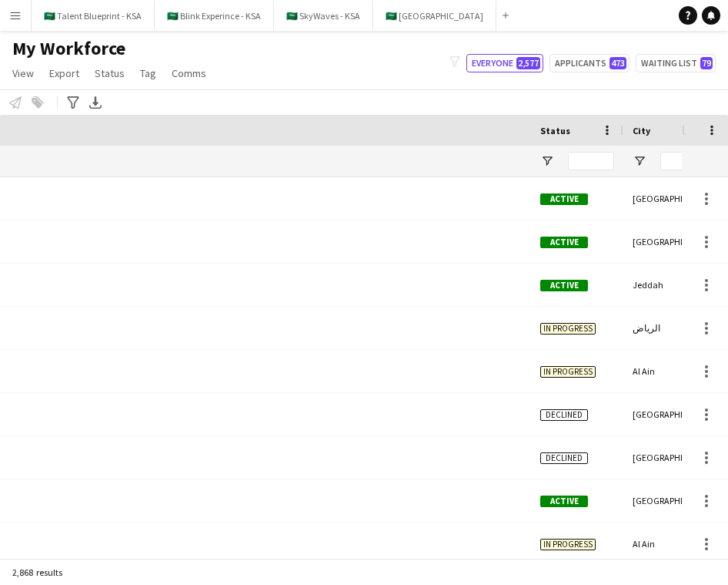 This screenshot has width=728, height=585. I want to click on button: 🇸🇦 SkyWaves - KSA, so click(323, 16).